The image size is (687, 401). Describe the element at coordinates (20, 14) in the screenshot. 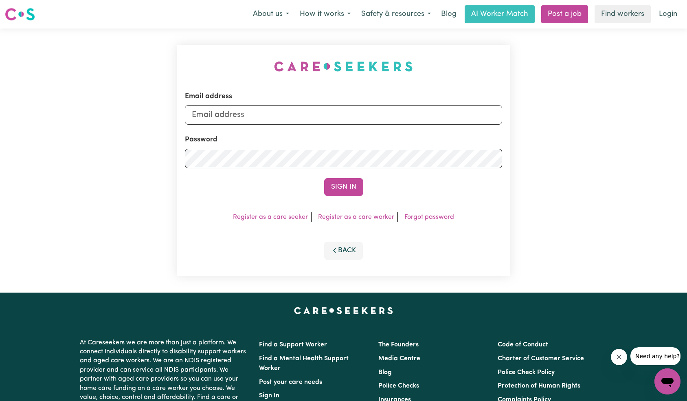

I see `img: Careseekers logo` at that location.